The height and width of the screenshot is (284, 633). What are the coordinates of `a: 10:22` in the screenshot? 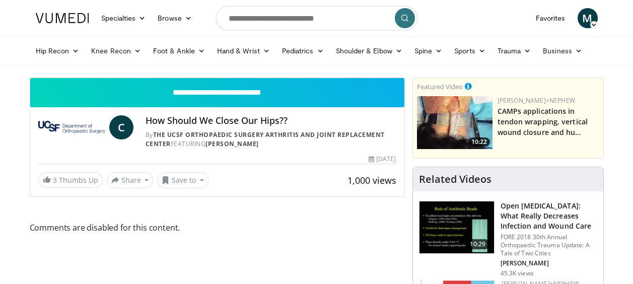 It's located at (455, 122).